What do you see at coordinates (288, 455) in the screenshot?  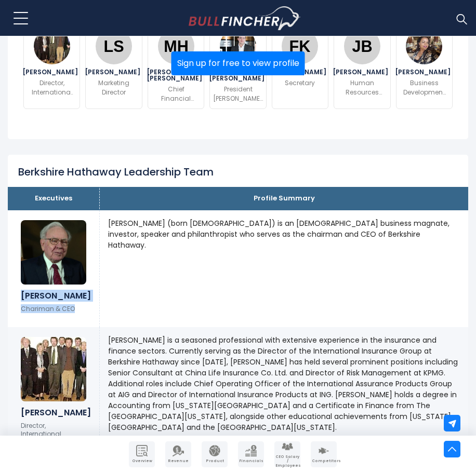 I see `a: Company Employees` at bounding box center [288, 455].